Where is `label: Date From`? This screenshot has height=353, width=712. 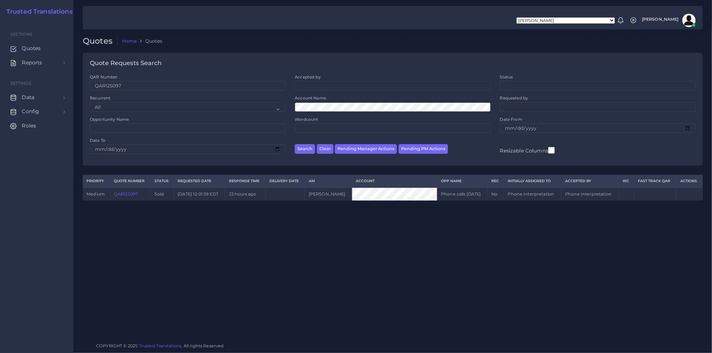
label: Date From is located at coordinates (511, 119).